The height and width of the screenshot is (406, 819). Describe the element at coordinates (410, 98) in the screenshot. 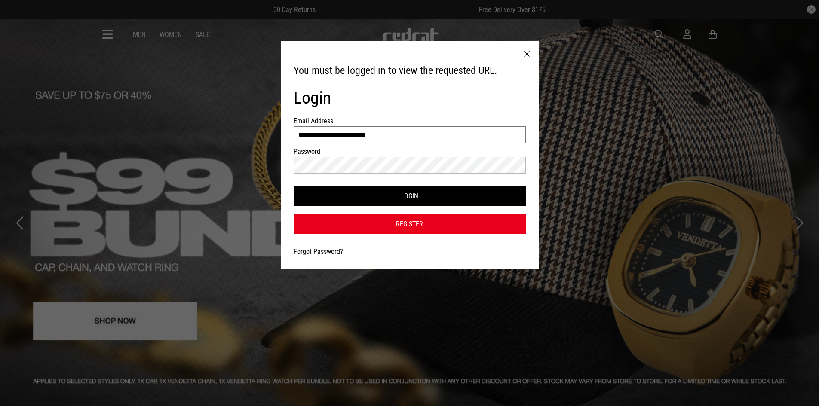

I see `h1: Login` at that location.